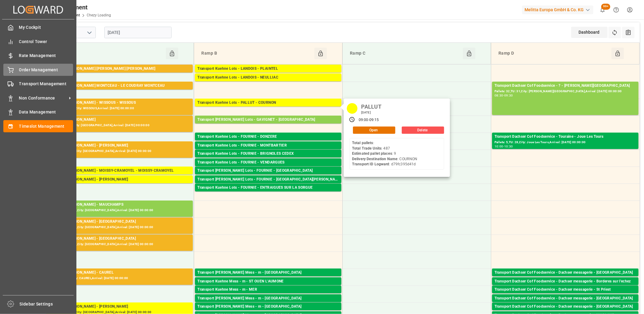 This screenshot has width=644, height=314. I want to click on div: 09:00, so click(364, 120).